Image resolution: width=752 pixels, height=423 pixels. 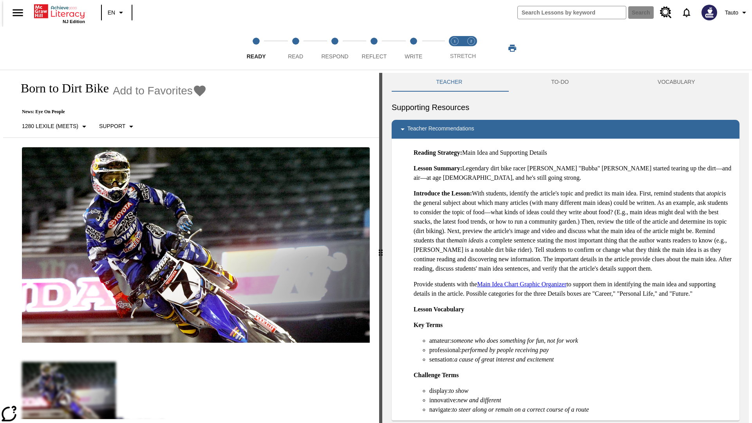 I want to click on em: to show, so click(x=459, y=391).